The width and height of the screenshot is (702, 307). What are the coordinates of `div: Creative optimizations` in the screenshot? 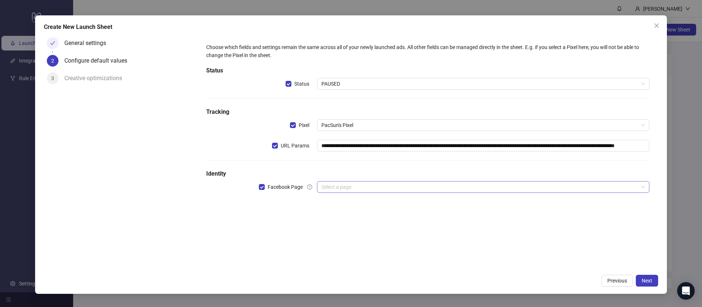 It's located at (96, 78).